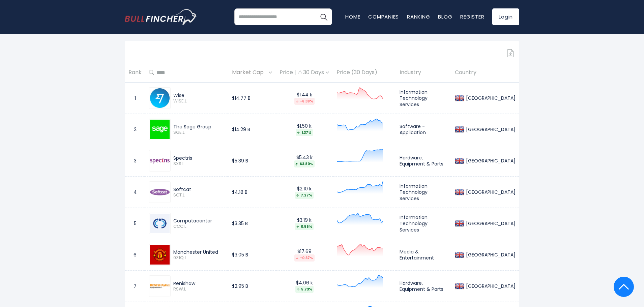 This screenshot has width=644, height=307. What do you see at coordinates (304, 164) in the screenshot?
I see `div: 63.80%` at bounding box center [304, 164].